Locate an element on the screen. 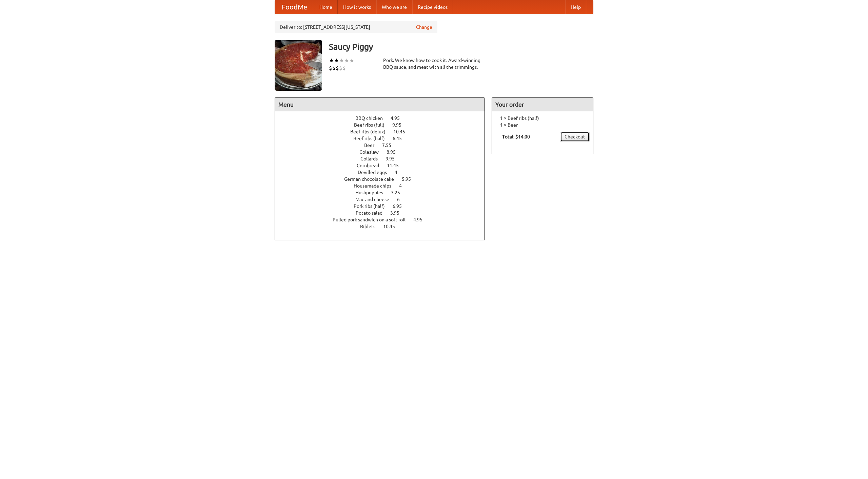  span: Mac and cheese is located at coordinates (376, 199).